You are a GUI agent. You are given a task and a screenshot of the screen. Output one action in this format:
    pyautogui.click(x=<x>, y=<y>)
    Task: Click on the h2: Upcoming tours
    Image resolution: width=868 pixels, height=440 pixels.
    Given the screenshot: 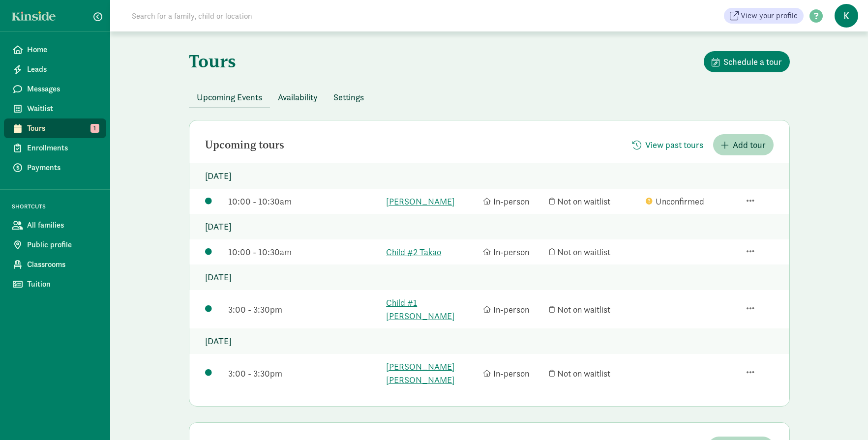 What is the action you would take?
    pyautogui.click(x=245, y=145)
    